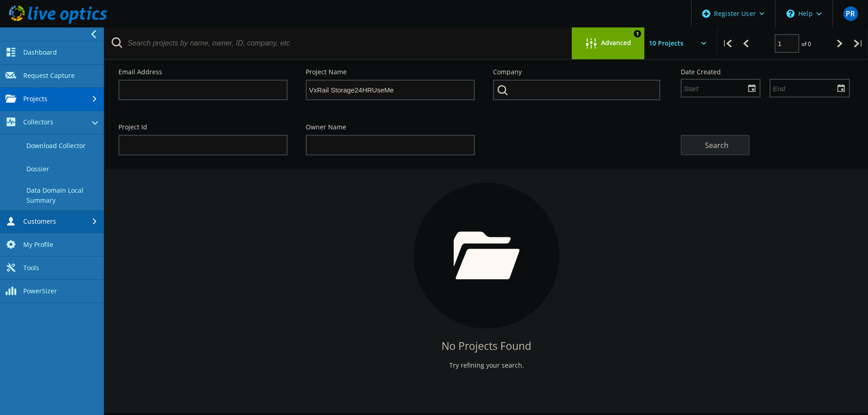 The width and height of the screenshot is (868, 415). What do you see at coordinates (717, 145) in the screenshot?
I see `span: Search` at bounding box center [717, 145].